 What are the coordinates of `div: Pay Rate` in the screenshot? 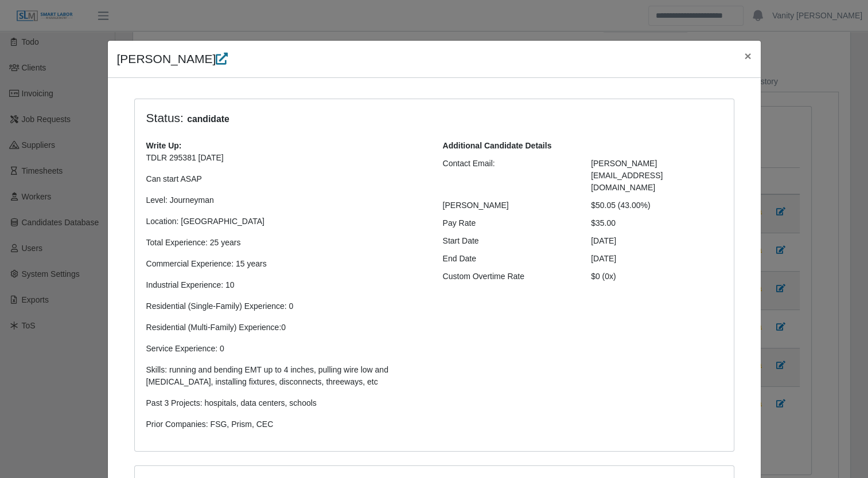 It's located at (508, 223).